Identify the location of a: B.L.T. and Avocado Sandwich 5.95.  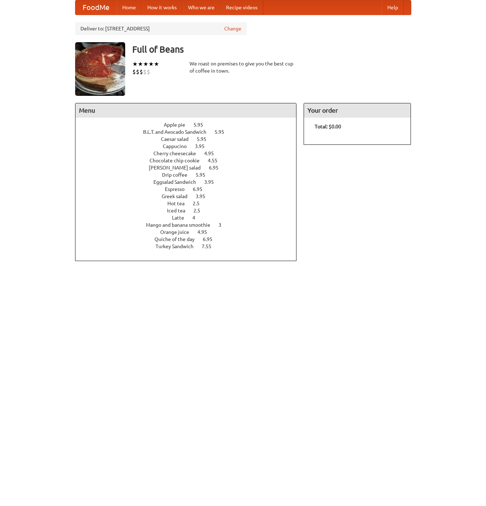
(190, 132).